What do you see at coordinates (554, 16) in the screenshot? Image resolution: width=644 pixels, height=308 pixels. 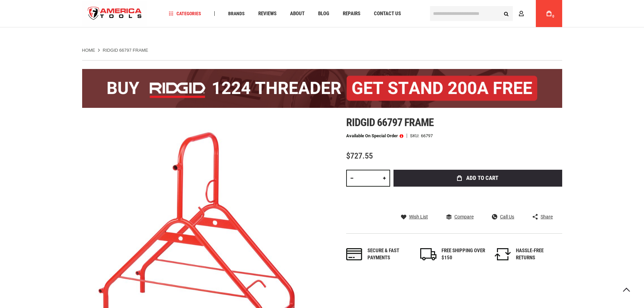 I see `span: 0` at bounding box center [554, 16].